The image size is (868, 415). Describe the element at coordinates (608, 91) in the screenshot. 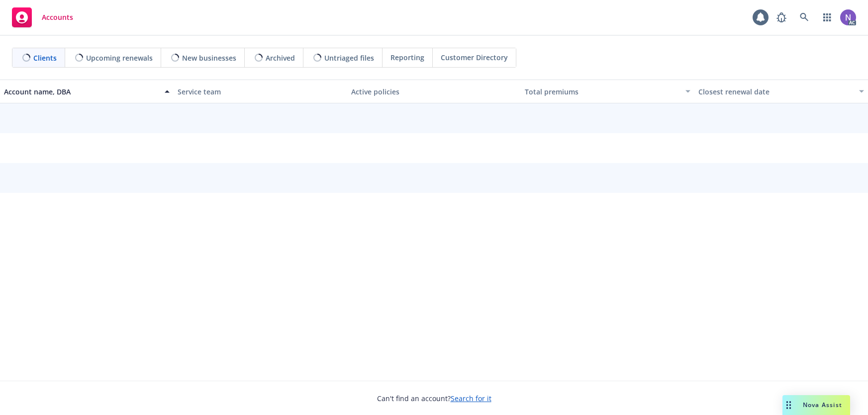

I see `button: Total premiums` at that location.